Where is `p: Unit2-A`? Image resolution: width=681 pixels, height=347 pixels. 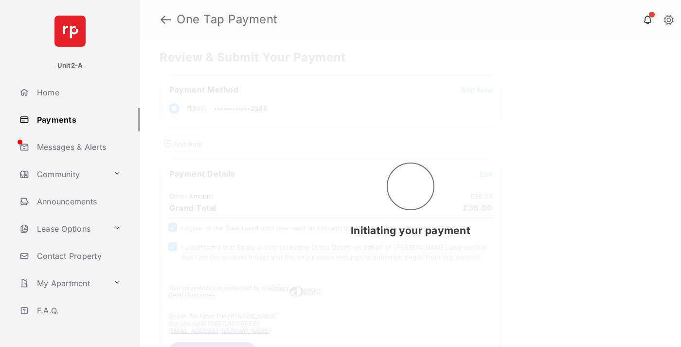 p: Unit2-A is located at coordinates (70, 66).